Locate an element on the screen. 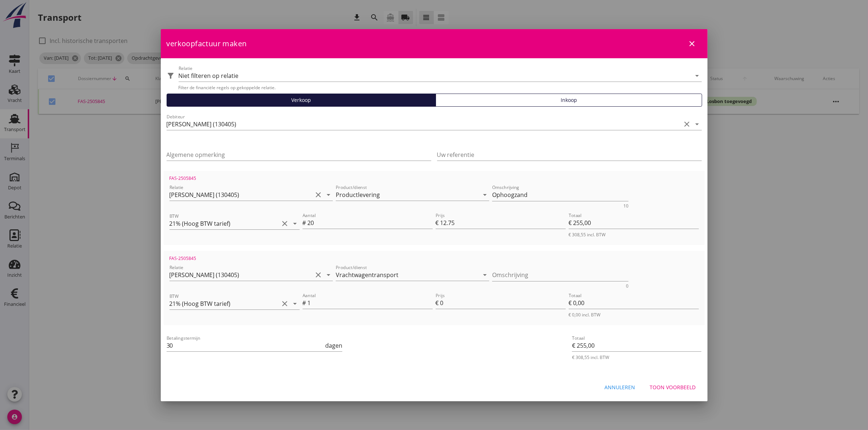 This screenshot has height=430, width=868. div: verkoopfactuur maken is located at coordinates (434, 43).